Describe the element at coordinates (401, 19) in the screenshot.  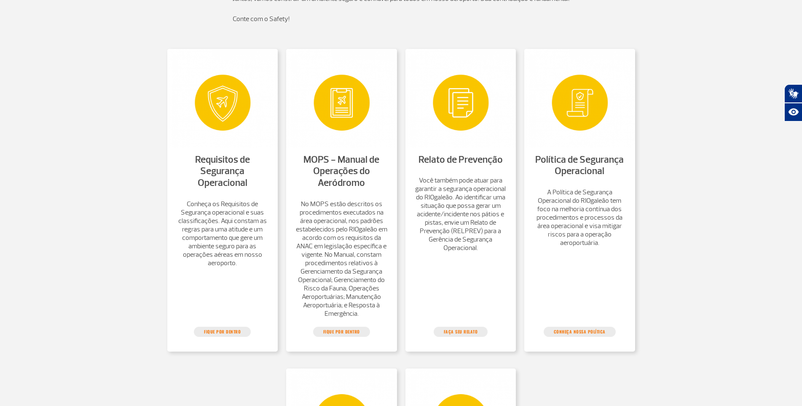
I see `p: Conte com o Safety!` at that location.